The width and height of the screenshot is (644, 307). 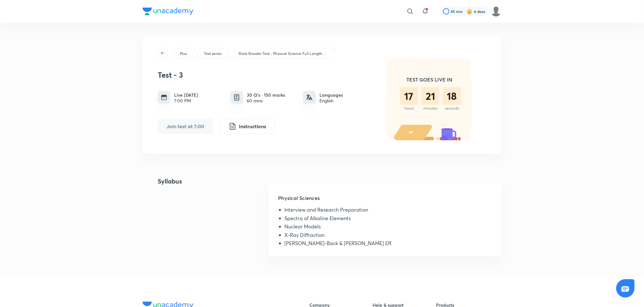 I want to click on a: Company Logo, so click(x=168, y=11).